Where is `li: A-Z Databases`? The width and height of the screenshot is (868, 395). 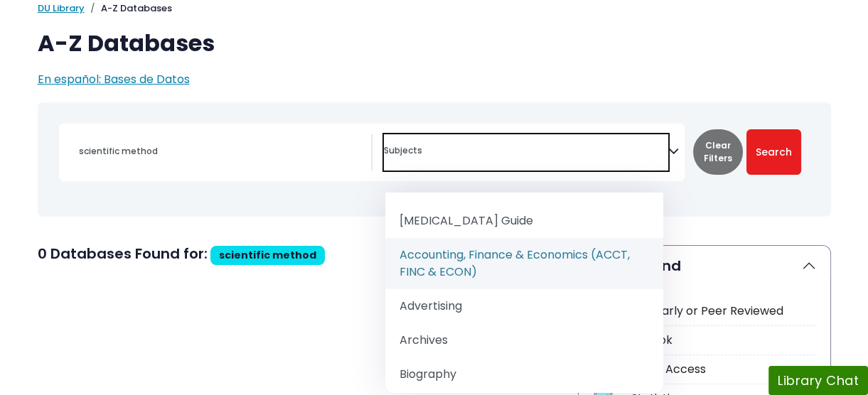
li: A-Z Databases is located at coordinates (128, 9).